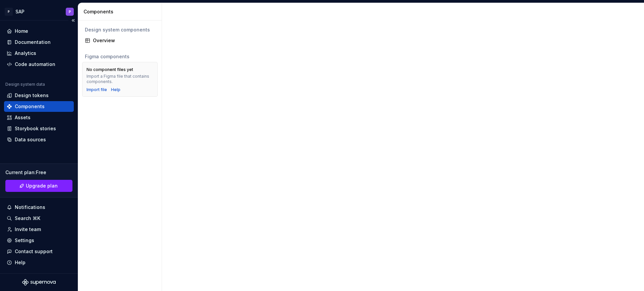 The width and height of the screenshot is (644, 291). What do you see at coordinates (39, 31) in the screenshot?
I see `a: Home` at bounding box center [39, 31].